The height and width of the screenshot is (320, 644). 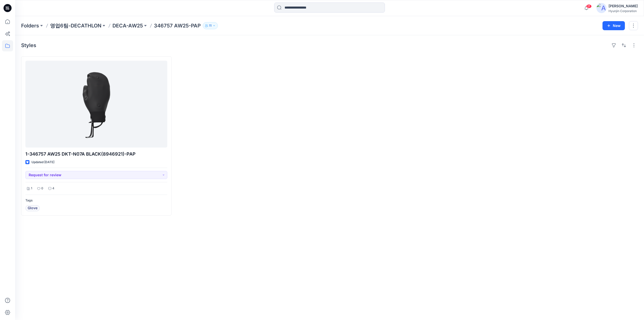 I want to click on p: 1, so click(x=31, y=188).